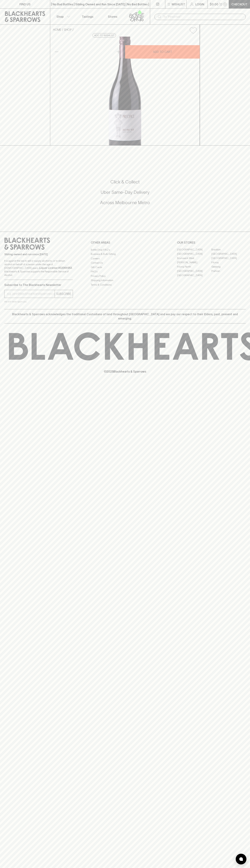 Image resolution: width=250 pixels, height=868 pixels. I want to click on p: OTHER AREAS, so click(125, 242).